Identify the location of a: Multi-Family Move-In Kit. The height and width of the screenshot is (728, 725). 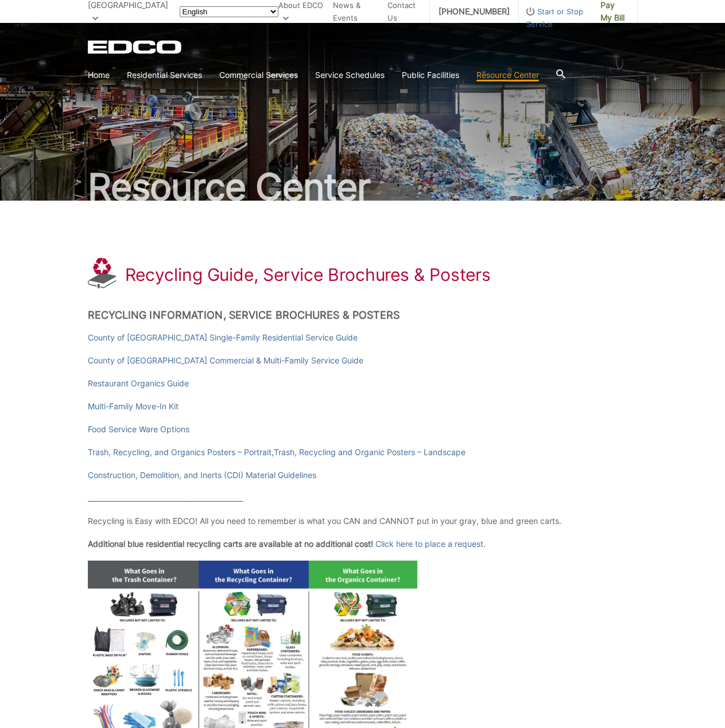
(133, 406).